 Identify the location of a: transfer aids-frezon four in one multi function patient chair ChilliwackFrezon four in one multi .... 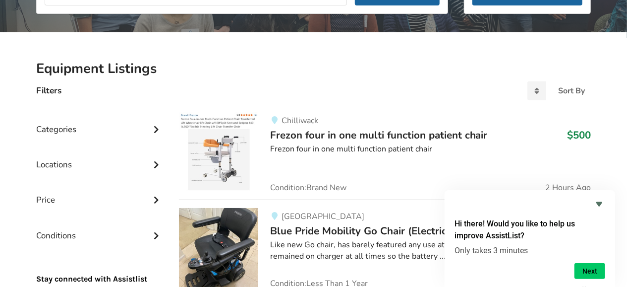
(385, 156).